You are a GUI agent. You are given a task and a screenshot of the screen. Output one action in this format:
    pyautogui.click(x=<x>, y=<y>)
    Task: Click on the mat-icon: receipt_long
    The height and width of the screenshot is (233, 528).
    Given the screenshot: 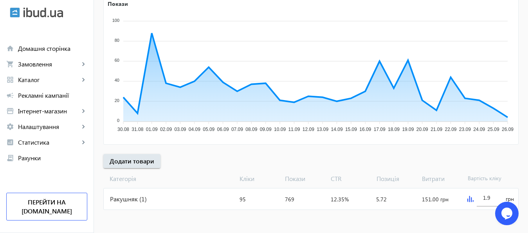 What is the action you would take?
    pyautogui.click(x=10, y=158)
    